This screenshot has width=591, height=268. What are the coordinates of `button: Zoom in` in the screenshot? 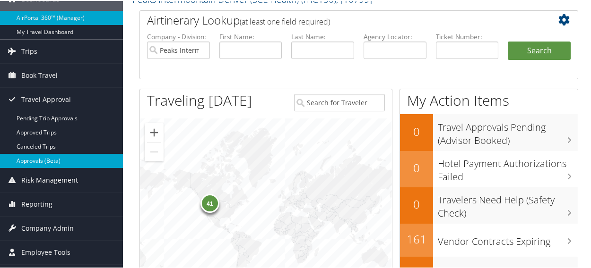 It's located at (154, 132).